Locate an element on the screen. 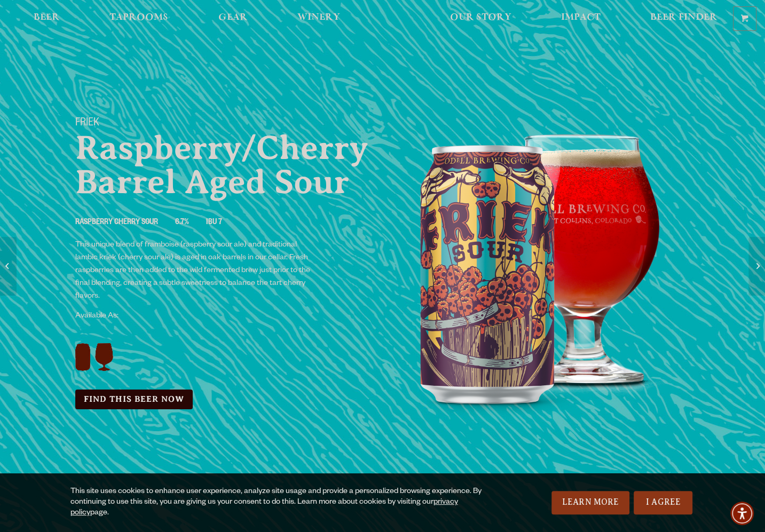  p: Available As: is located at coordinates (222, 317).